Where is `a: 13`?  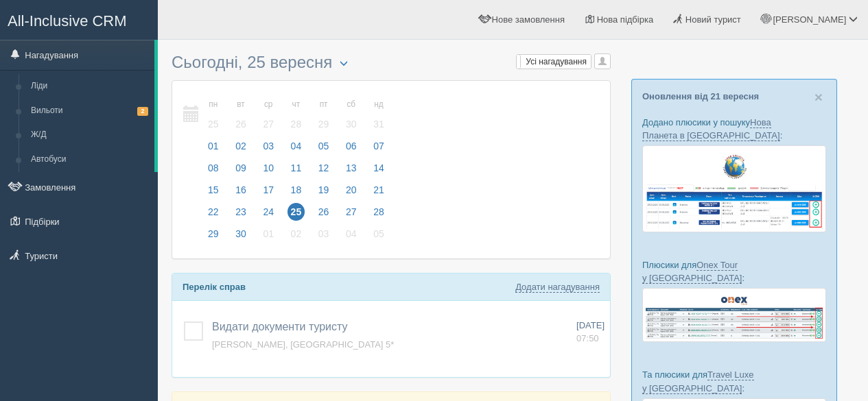 a: 13 is located at coordinates (351, 171).